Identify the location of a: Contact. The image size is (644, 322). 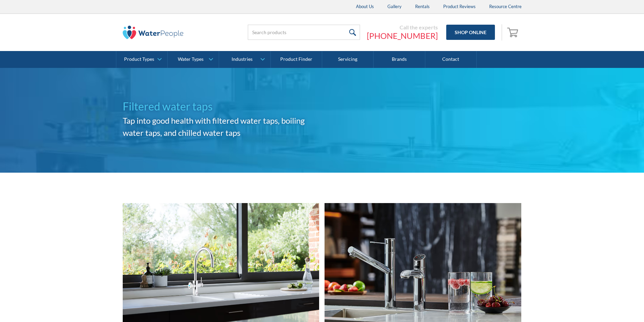
(451, 60).